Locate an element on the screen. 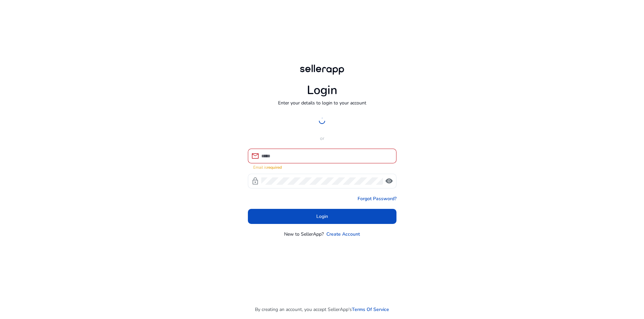 Image resolution: width=644 pixels, height=319 pixels. p: Enter your details to login to your account is located at coordinates (322, 103).